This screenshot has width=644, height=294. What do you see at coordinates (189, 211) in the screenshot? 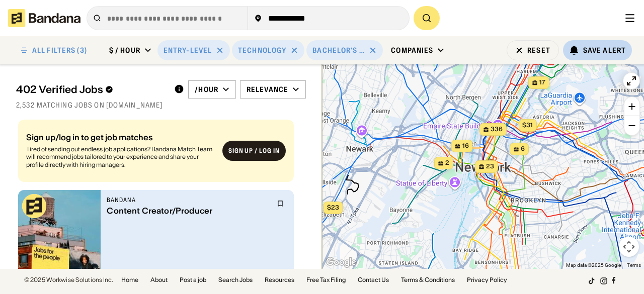
I see `div: Content Creator/Producer` at bounding box center [189, 211].